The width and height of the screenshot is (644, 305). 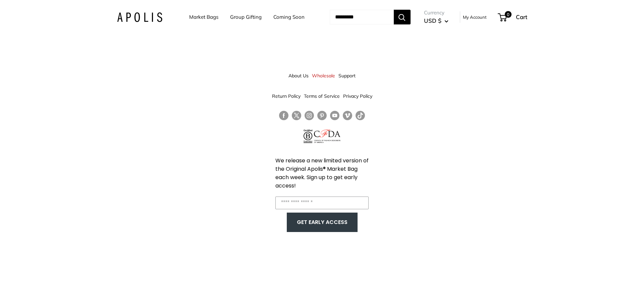 I want to click on img: Council of Fashion Designers of America Member, so click(x=327, y=136).